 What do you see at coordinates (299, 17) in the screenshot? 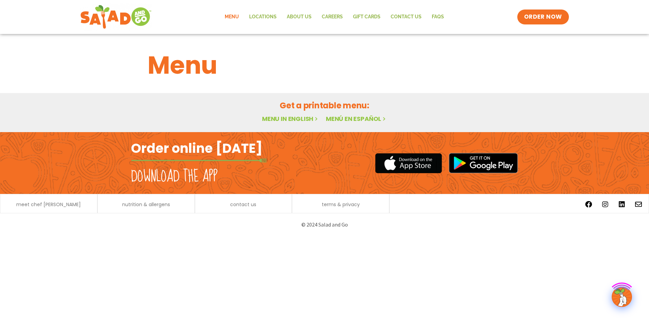
I see `a: About Us` at bounding box center [299, 17].